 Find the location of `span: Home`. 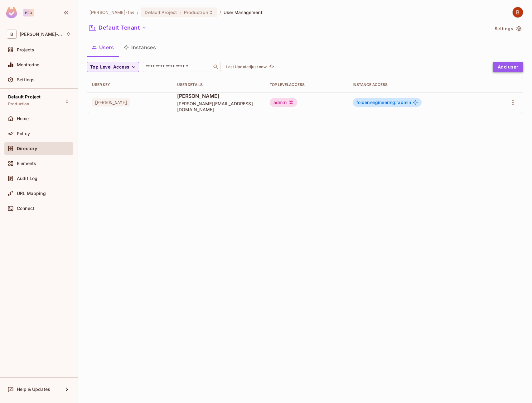

span: Home is located at coordinates (23, 119).